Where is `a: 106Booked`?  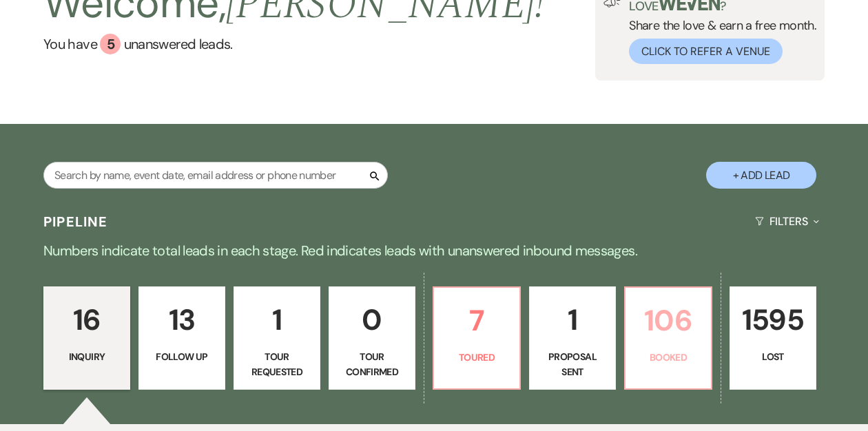 a: 106Booked is located at coordinates (668, 338).